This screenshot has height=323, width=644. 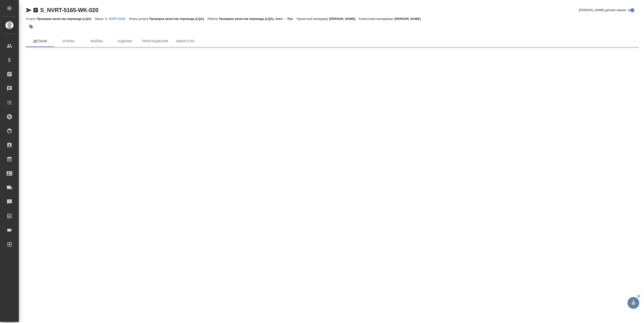 I want to click on span: Этапы, so click(x=69, y=41).